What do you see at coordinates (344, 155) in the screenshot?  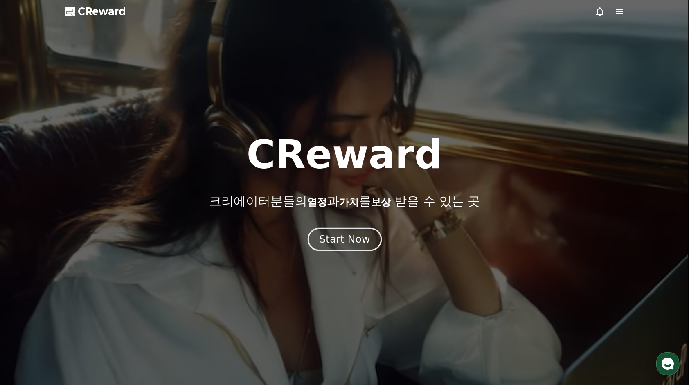 I see `h1: CReward` at bounding box center [344, 155].